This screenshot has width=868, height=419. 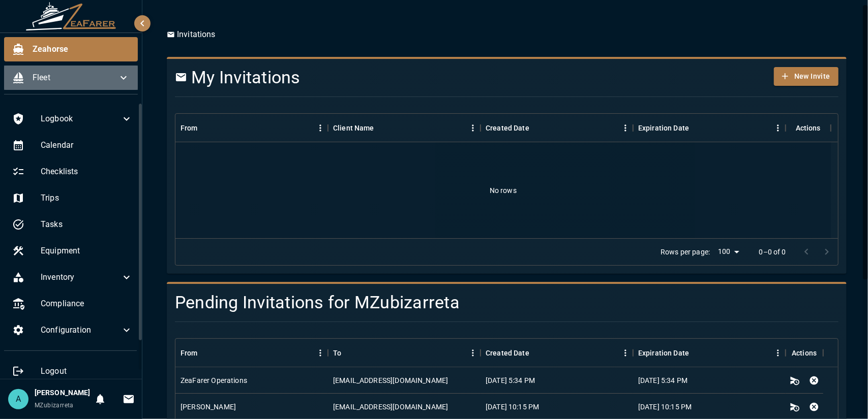 What do you see at coordinates (86, 304) in the screenshot?
I see `span: Compliance` at bounding box center [86, 304].